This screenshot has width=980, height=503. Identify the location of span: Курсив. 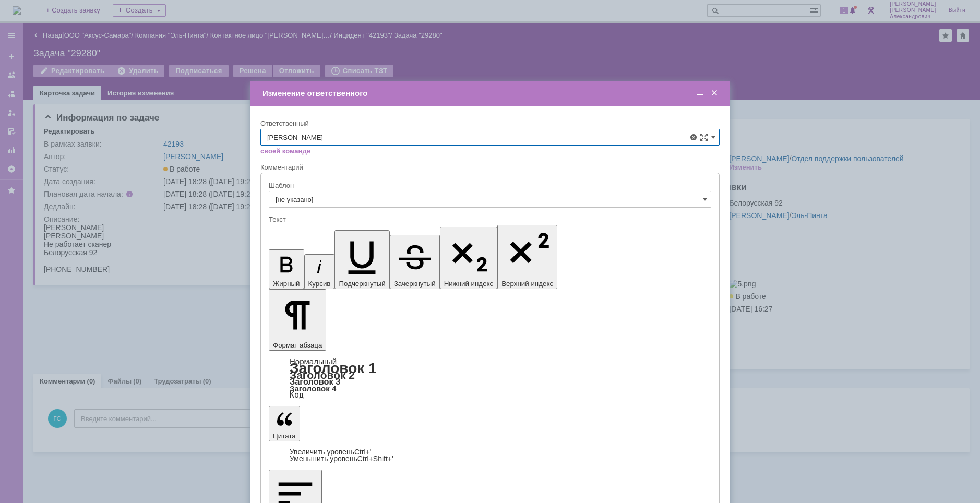
(319, 284).